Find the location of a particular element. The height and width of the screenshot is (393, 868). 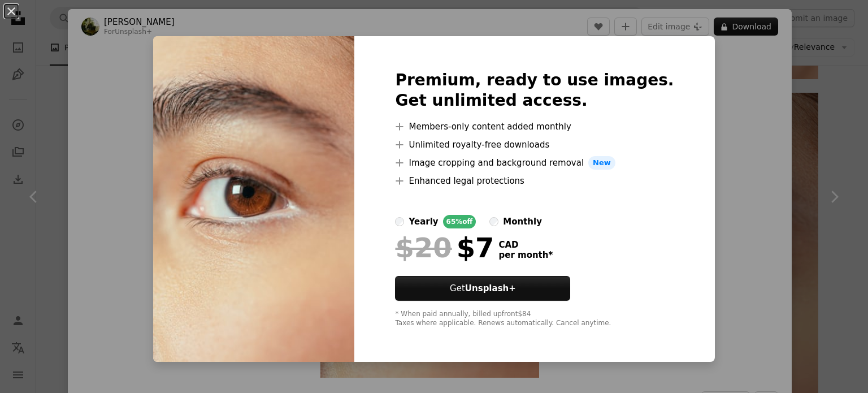

div: $7 is located at coordinates (444, 248).